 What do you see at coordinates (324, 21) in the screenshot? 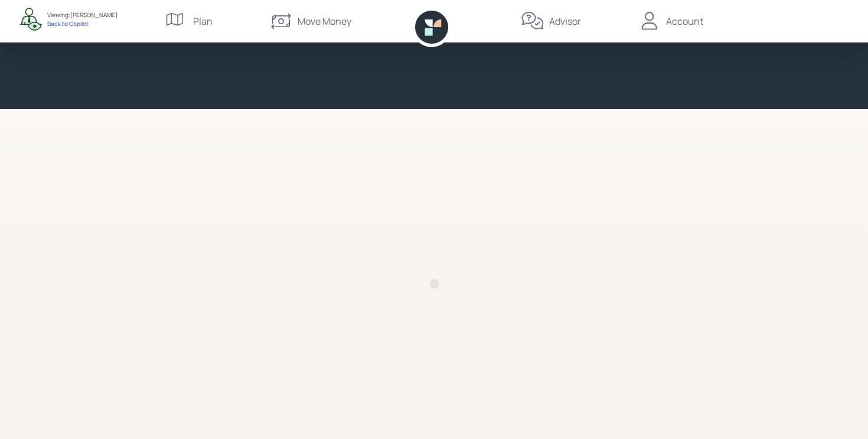
I see `div: Move Money` at bounding box center [324, 21].